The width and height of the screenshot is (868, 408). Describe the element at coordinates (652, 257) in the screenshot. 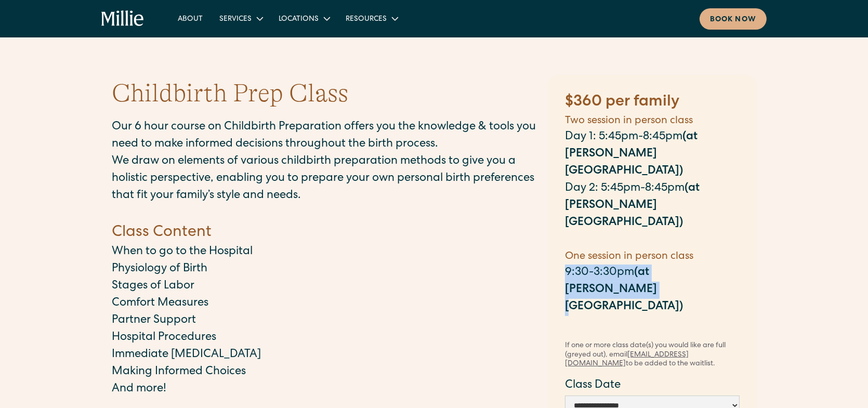

I see `h5: One session in person class` at that location.